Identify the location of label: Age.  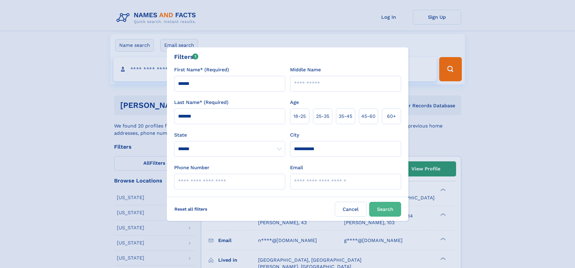
(294, 102).